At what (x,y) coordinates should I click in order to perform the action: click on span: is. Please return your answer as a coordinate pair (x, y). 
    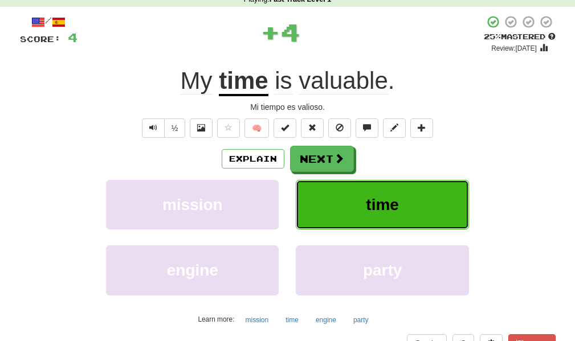
    Looking at the image, I should click on (283, 81).